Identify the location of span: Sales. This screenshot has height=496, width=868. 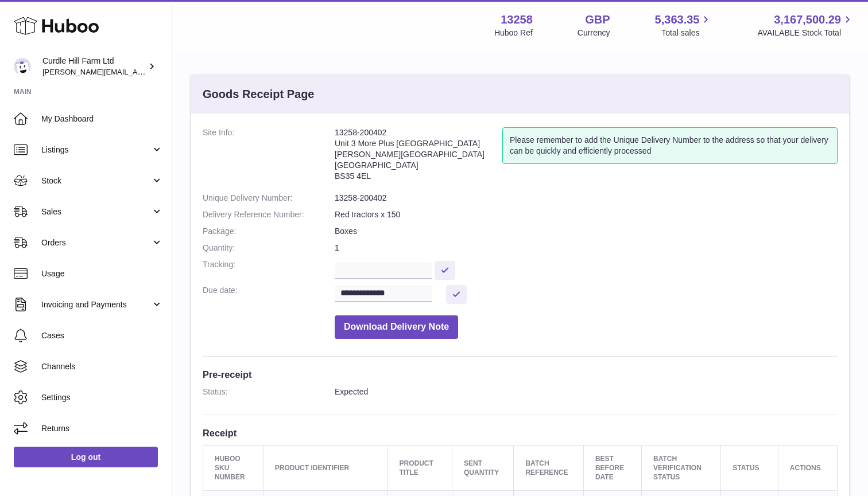
(96, 211).